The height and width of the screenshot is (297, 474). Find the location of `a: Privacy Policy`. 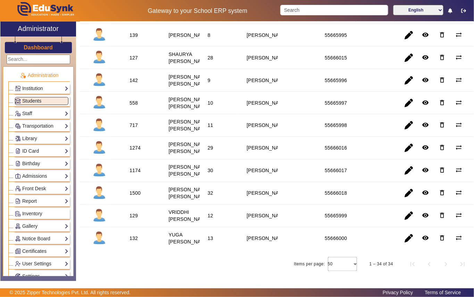

a: Privacy Policy is located at coordinates (398, 292).